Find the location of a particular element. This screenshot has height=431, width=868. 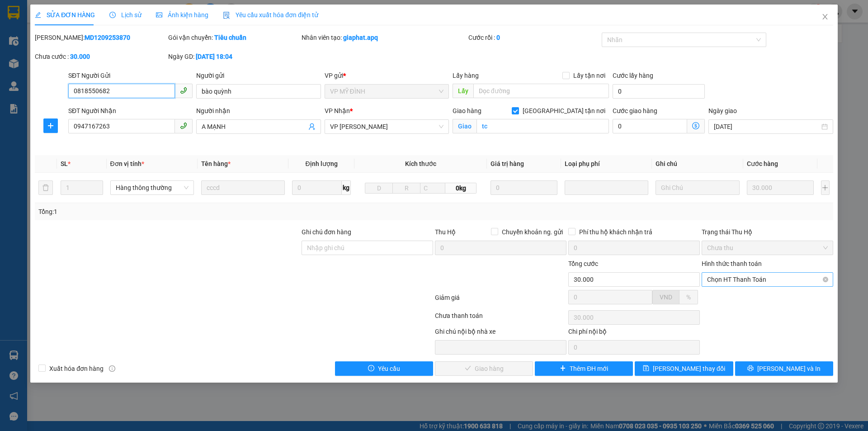

span: edit is located at coordinates (38, 15).